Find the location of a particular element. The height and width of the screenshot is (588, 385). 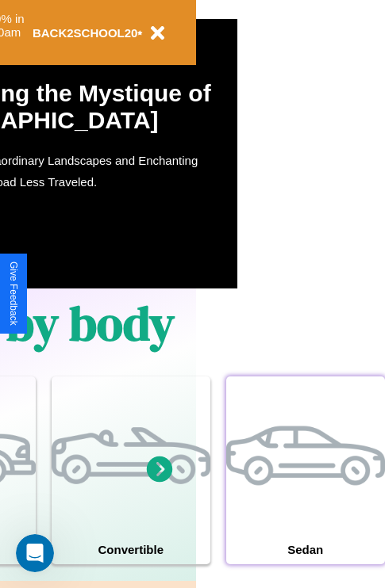

b: BACK2SCHOOL20 is located at coordinates (85, 32).